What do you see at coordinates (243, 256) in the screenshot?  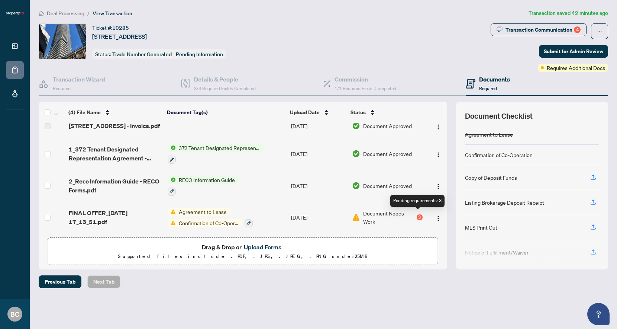 I see `p: Supported files include .PDF, .JPG, .JPEG, .PNG under 25 MB` at bounding box center [243, 256].